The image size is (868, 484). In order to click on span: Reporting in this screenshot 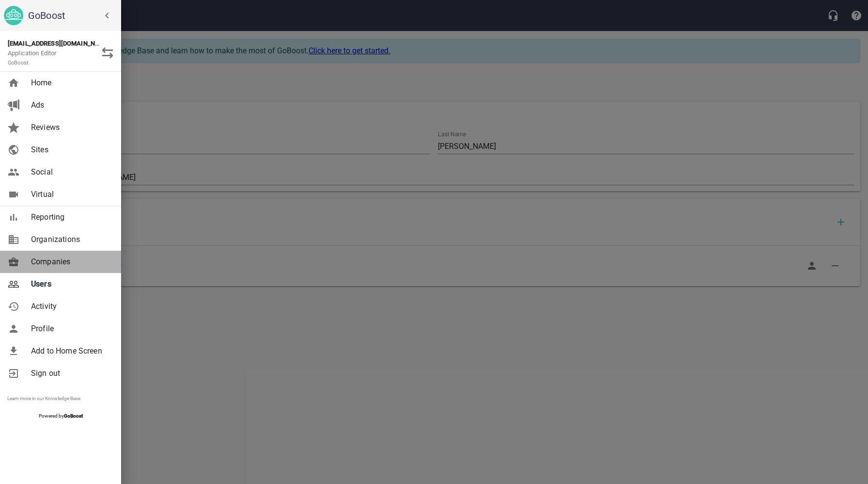, I will do `click(70, 218)`.